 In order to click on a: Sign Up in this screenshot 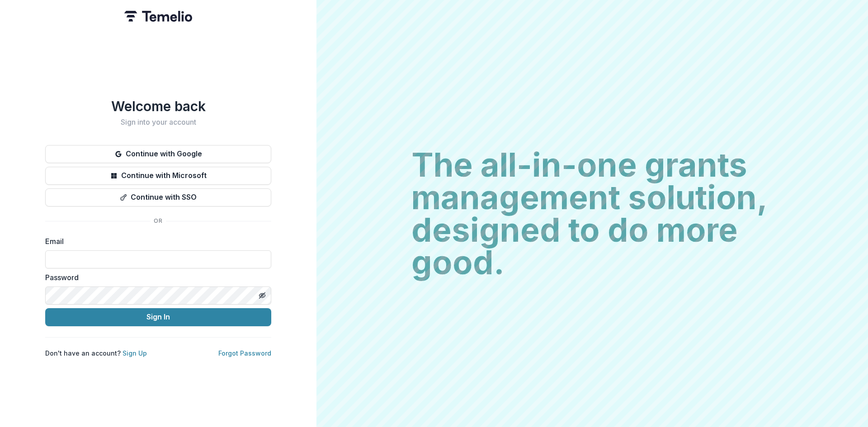, I will do `click(135, 353)`.